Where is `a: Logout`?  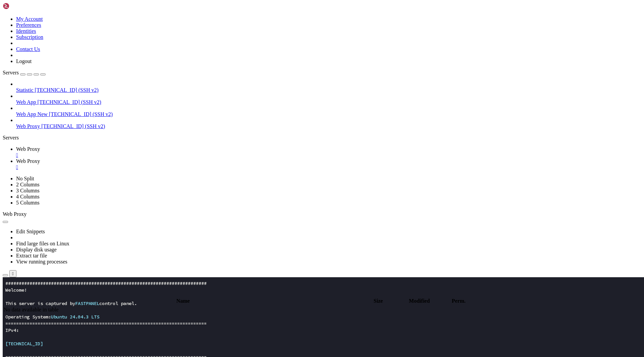 a: Logout is located at coordinates (24, 61).